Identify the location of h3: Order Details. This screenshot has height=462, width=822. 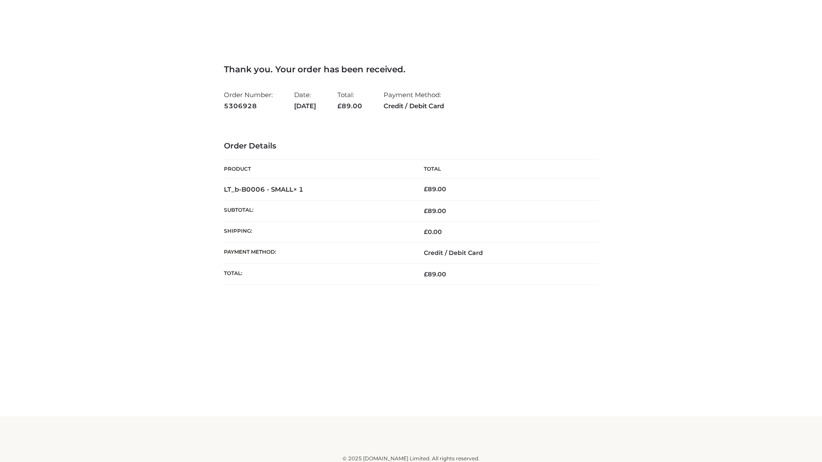
(411, 146).